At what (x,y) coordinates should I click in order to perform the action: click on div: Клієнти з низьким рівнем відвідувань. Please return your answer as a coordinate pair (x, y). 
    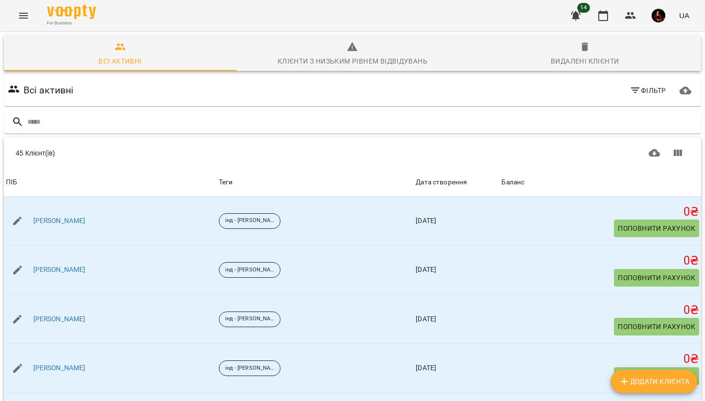
    Looking at the image, I should click on (353, 61).